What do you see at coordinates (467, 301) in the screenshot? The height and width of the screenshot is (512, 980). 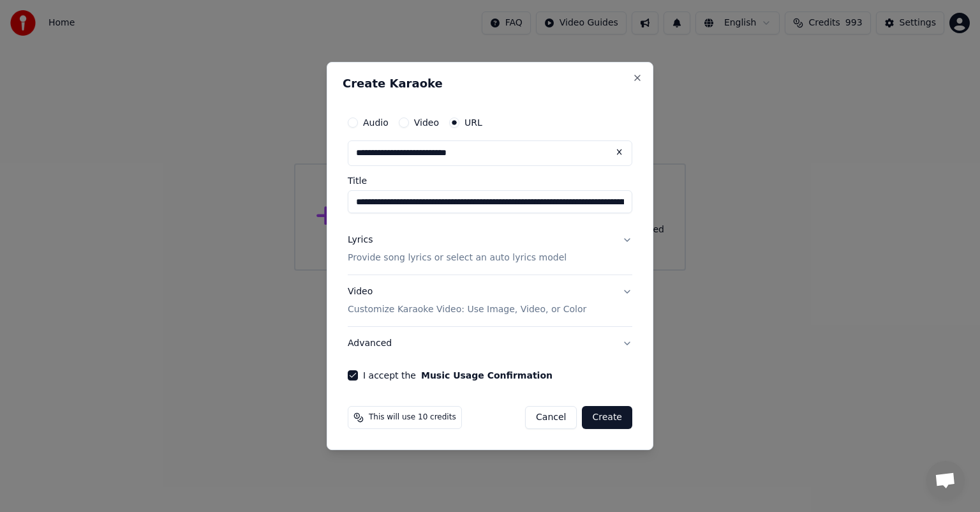 I see `div: Video` at bounding box center [467, 301].